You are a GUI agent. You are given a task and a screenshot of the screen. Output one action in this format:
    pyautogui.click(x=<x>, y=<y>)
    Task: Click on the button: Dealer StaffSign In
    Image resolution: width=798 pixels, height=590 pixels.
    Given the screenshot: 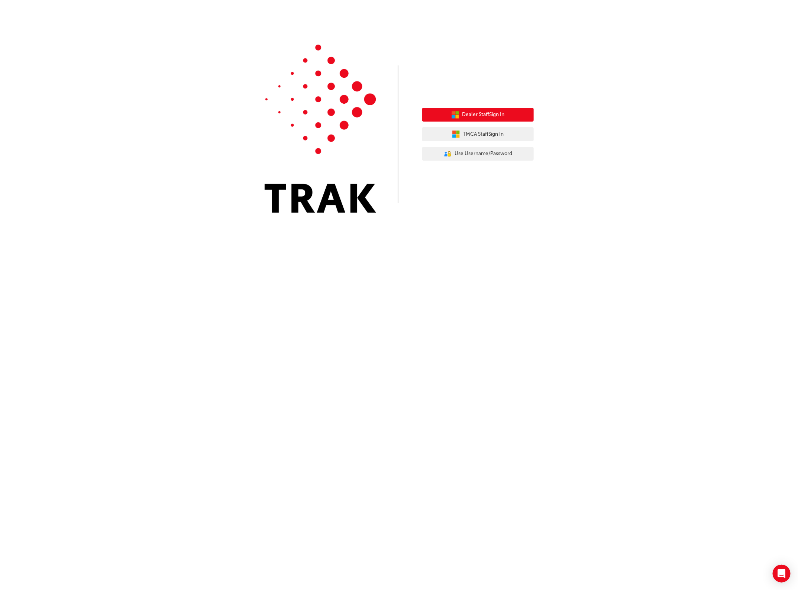 What is the action you would take?
    pyautogui.click(x=478, y=115)
    